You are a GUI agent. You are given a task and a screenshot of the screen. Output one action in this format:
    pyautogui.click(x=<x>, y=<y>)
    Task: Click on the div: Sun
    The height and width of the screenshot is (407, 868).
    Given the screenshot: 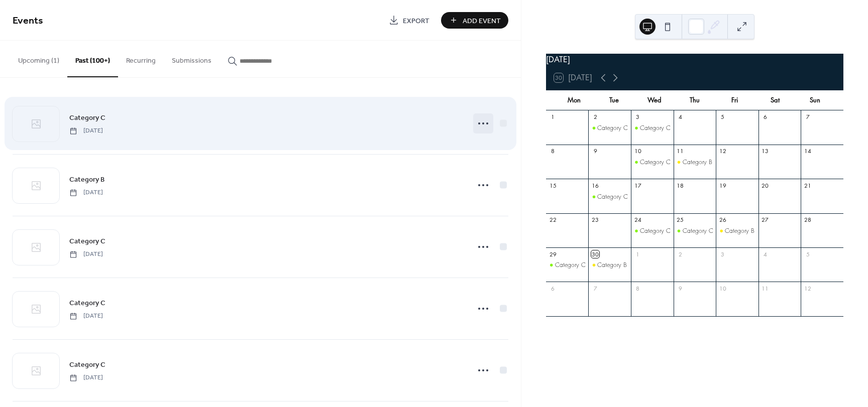 What is the action you would take?
    pyautogui.click(x=815, y=101)
    